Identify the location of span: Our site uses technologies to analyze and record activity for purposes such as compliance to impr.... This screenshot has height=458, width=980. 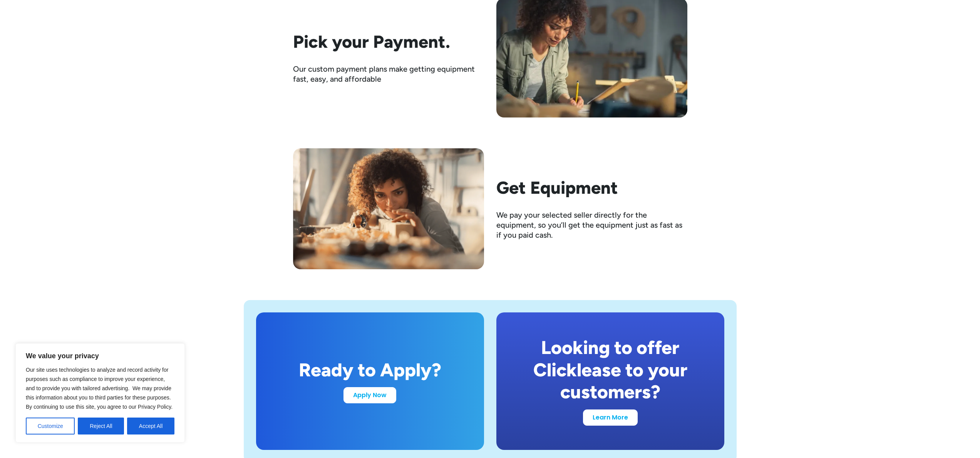
(99, 388).